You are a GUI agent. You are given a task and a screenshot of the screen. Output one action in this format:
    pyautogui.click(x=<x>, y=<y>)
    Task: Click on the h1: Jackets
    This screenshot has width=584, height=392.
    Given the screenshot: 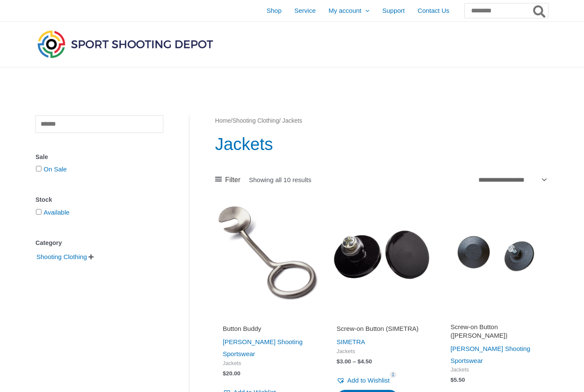 What is the action you would take?
    pyautogui.click(x=382, y=144)
    